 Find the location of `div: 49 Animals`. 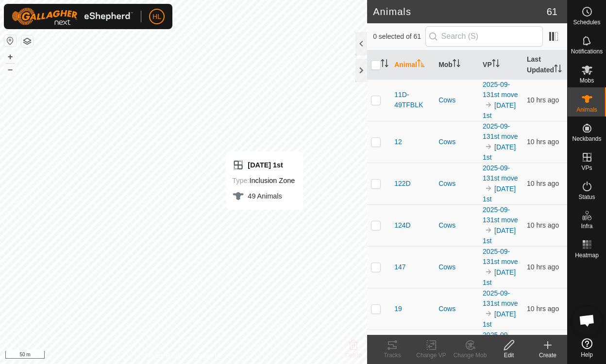

div: 49 Animals is located at coordinates (264, 196).